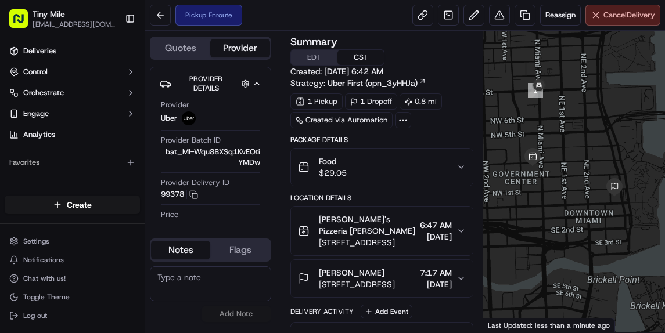  What do you see at coordinates (623, 15) in the screenshot?
I see `button: CancelDelivery` at bounding box center [623, 15].